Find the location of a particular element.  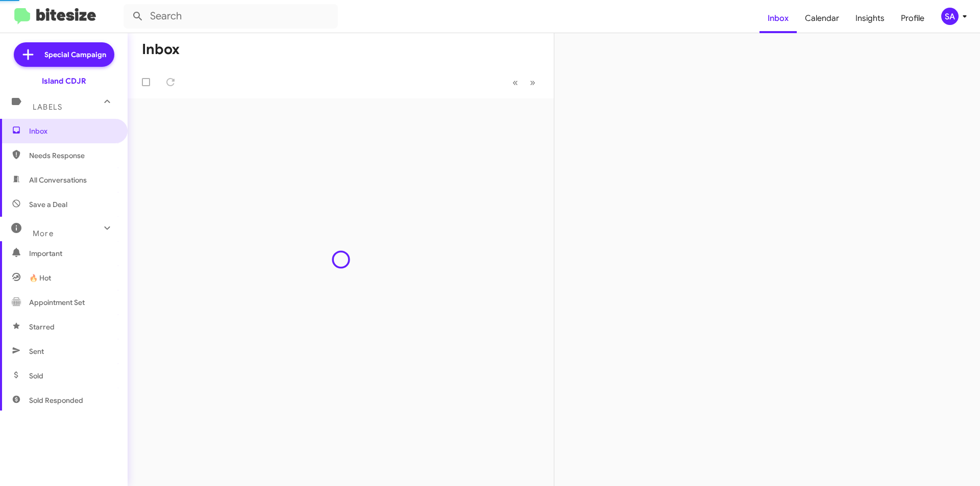

span: Profile is located at coordinates (913, 18).